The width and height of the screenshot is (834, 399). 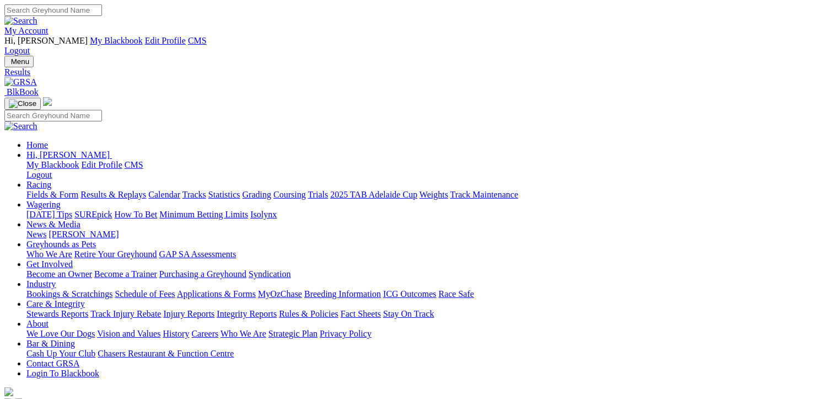 I want to click on a: Fields & Form, so click(x=52, y=194).